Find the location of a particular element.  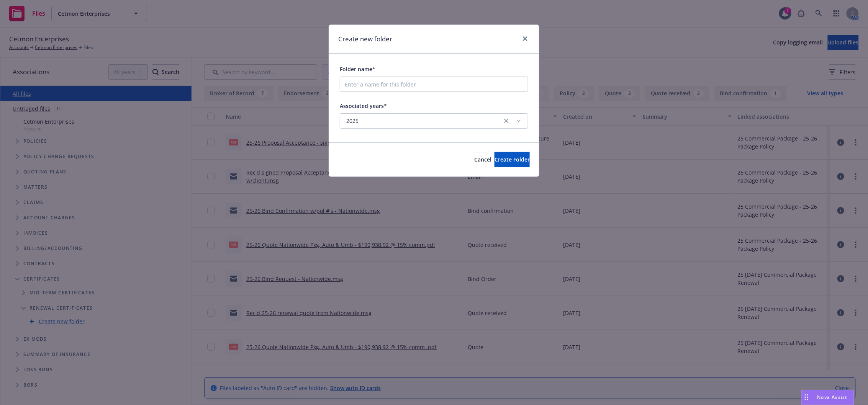

h1: Create new folder is located at coordinates (365, 39).